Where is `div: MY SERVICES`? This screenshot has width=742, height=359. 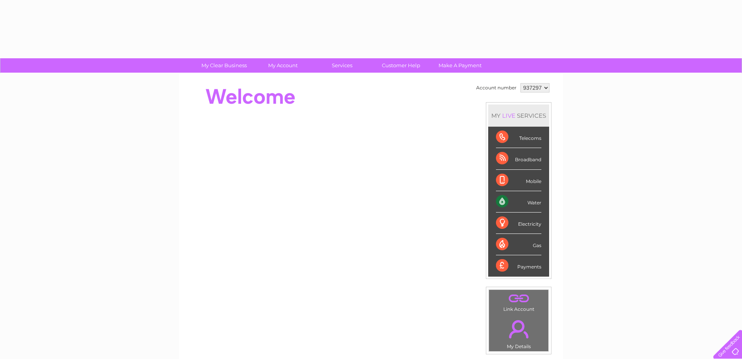
div: MY SERVICES is located at coordinates (519, 115).